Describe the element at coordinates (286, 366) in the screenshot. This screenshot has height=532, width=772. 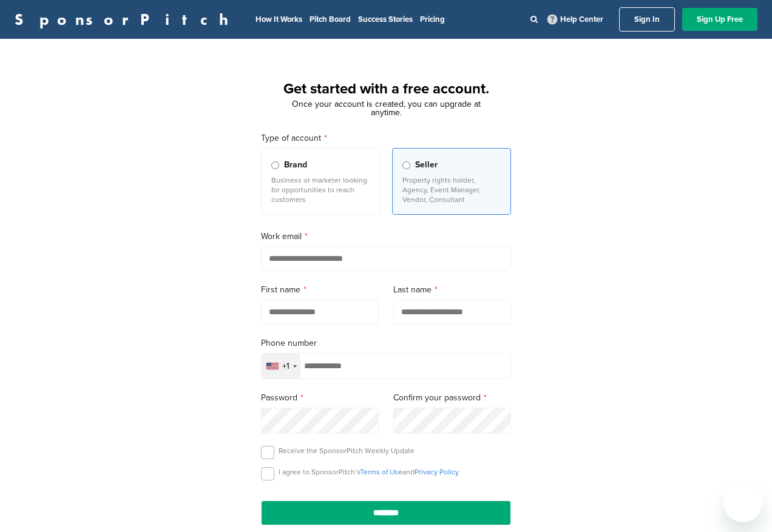
I see `div: +1` at that location.